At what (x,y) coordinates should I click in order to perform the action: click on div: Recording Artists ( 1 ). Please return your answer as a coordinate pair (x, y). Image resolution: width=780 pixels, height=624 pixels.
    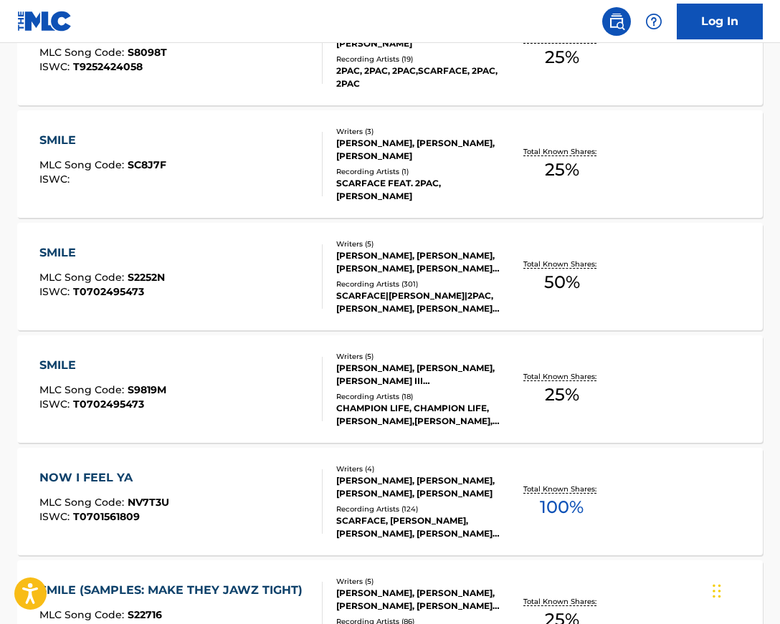
    Looking at the image, I should click on (418, 171).